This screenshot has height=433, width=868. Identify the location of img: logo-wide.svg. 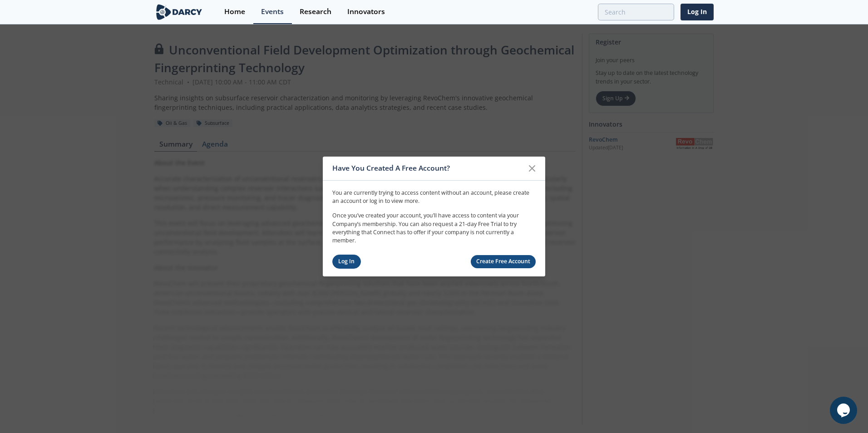
(179, 11).